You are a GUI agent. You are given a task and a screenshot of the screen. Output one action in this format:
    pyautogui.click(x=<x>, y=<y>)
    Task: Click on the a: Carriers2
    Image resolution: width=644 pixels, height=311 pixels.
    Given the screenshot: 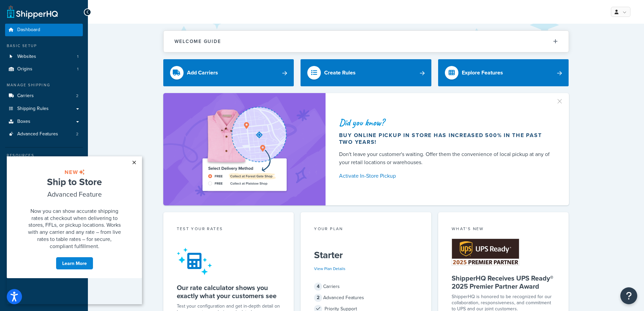 What is the action you would take?
    pyautogui.click(x=44, y=96)
    